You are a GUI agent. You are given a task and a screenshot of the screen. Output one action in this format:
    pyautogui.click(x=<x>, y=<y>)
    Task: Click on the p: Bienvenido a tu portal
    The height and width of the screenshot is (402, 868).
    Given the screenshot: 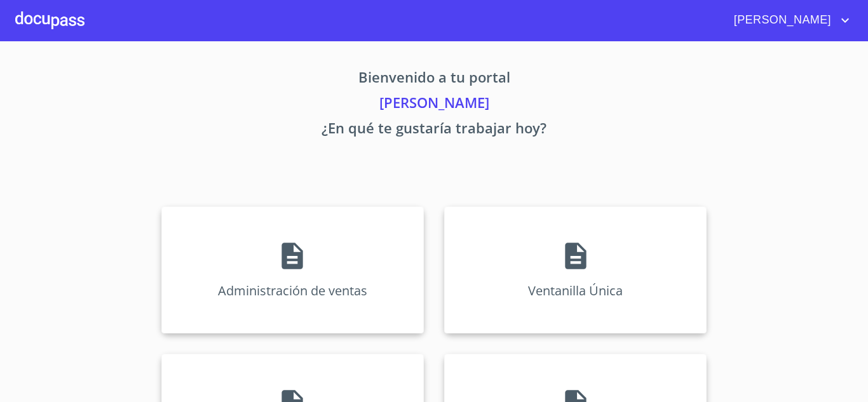 What is the action you would take?
    pyautogui.click(x=434, y=79)
    